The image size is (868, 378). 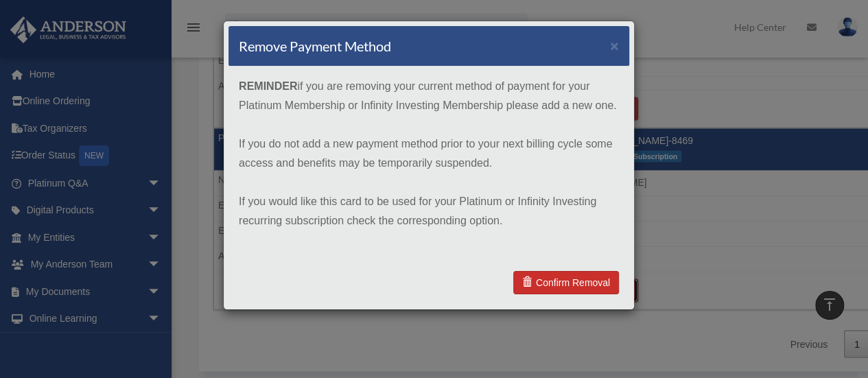 I want to click on div: if you are removing your current method of payment for your Platinum Membership or Infinity Inves..., so click(x=429, y=163).